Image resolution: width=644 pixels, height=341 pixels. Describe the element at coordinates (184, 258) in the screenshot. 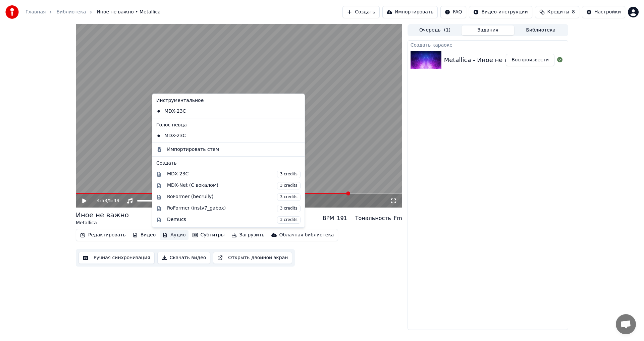

I see `button: Скачать видео` at that location.